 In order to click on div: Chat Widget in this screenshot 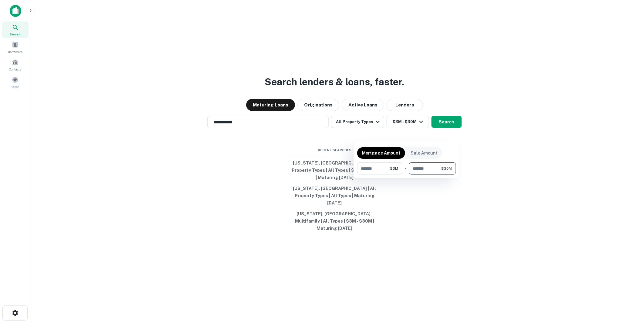, I will do `click(628, 289)`.